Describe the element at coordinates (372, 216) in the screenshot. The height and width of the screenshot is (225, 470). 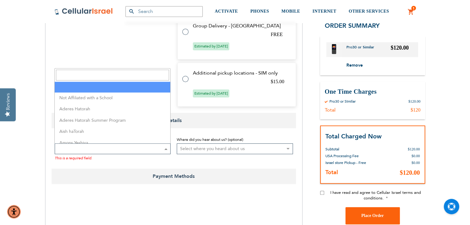
I see `span: Place Order` at that location.